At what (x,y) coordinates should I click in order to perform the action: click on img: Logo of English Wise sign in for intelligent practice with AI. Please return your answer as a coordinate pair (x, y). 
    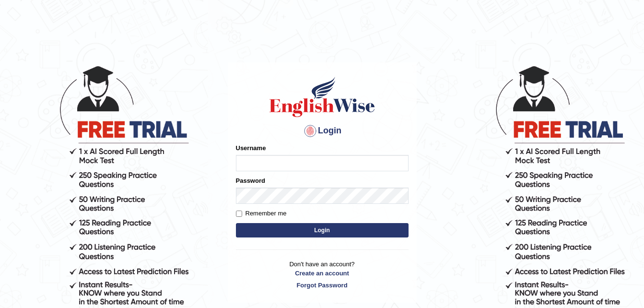
    Looking at the image, I should click on (323, 97).